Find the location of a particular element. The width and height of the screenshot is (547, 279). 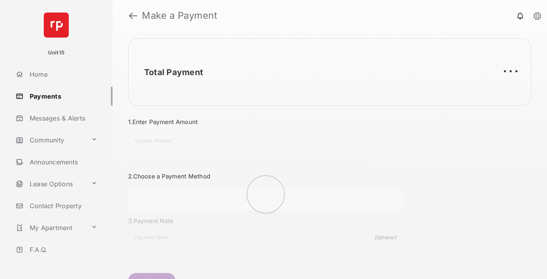

a: Messages & Alerts is located at coordinates (63, 118).